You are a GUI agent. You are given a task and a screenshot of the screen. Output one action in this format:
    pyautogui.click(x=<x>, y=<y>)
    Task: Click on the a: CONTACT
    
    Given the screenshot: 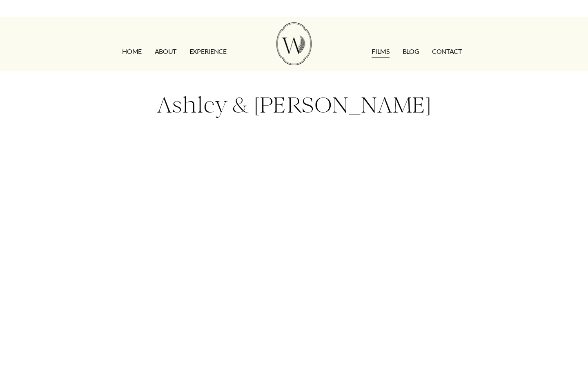 What is the action you would take?
    pyautogui.click(x=446, y=51)
    